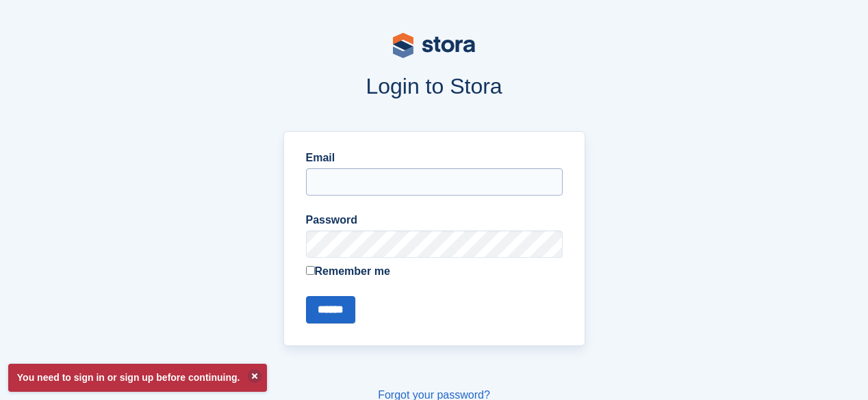  Describe the element at coordinates (434, 272) in the screenshot. I see `label: Remember me` at that location.